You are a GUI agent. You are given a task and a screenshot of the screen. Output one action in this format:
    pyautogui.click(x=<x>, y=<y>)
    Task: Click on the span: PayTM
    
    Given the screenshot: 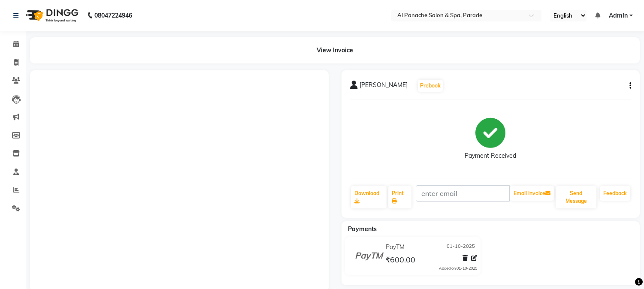 What is the action you would take?
    pyautogui.click(x=395, y=247)
    